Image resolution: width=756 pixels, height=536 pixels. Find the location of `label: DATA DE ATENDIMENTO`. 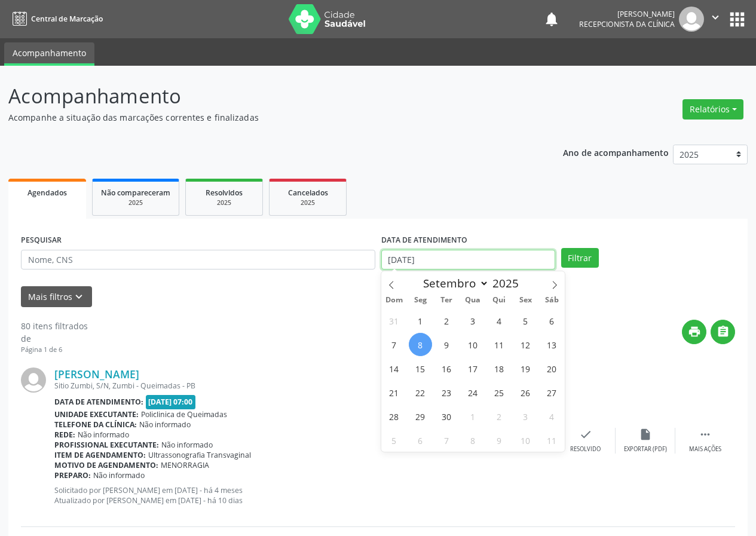

label: DATA DE ATENDIMENTO is located at coordinates (424, 240).